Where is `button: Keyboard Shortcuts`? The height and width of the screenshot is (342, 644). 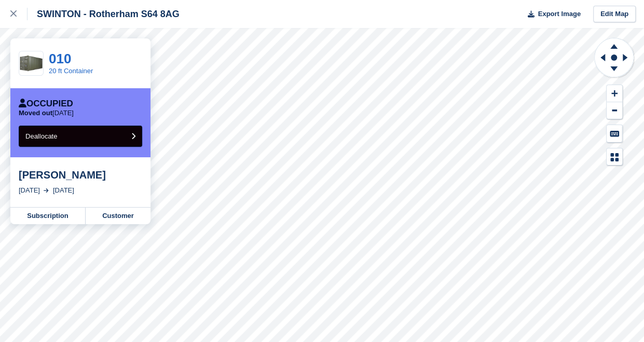
button: Keyboard Shortcuts is located at coordinates (614, 134).